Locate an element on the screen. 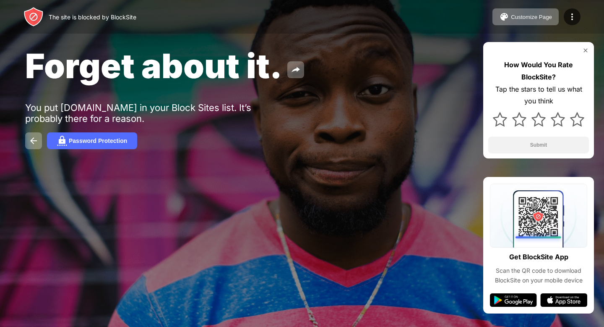 Image resolution: width=604 pixels, height=327 pixels. img: header-logo.svg is located at coordinates (34, 17).